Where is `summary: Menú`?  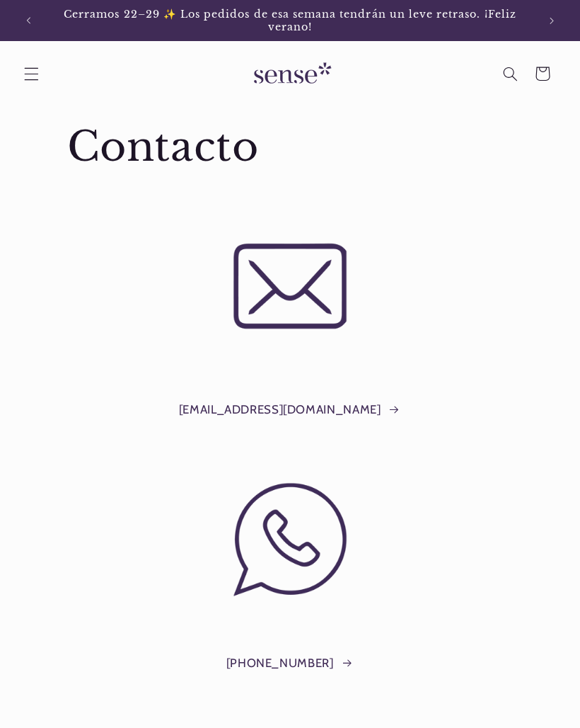
summary: Menú is located at coordinates (31, 74).